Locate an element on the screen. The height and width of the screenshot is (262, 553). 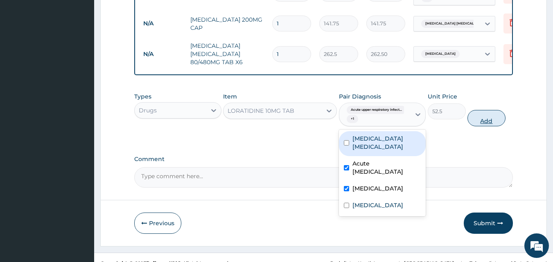
div: Chat with us now is located at coordinates (90, 51).